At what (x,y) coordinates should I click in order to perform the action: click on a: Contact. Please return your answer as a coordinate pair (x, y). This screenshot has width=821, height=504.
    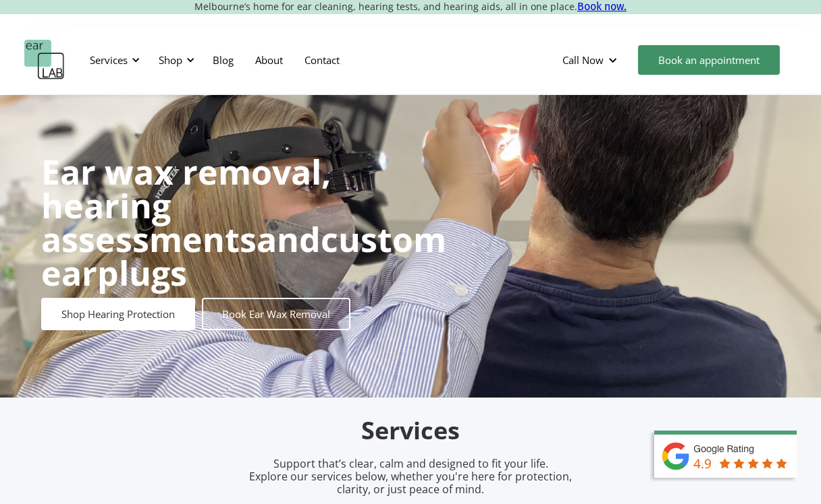
    Looking at the image, I should click on (322, 60).